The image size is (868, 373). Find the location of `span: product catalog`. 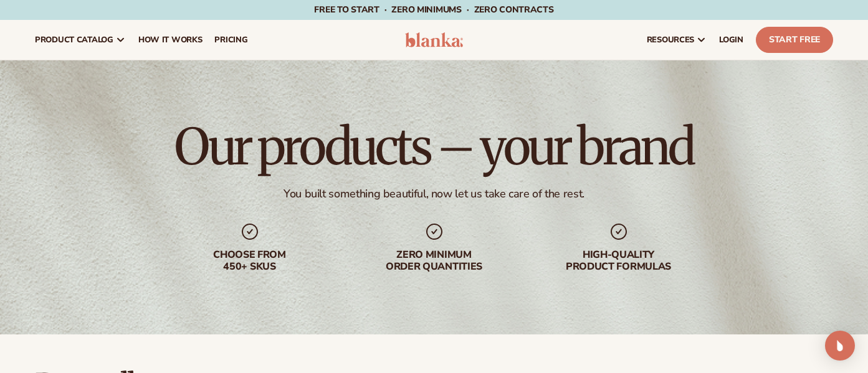

span: product catalog is located at coordinates (74, 40).